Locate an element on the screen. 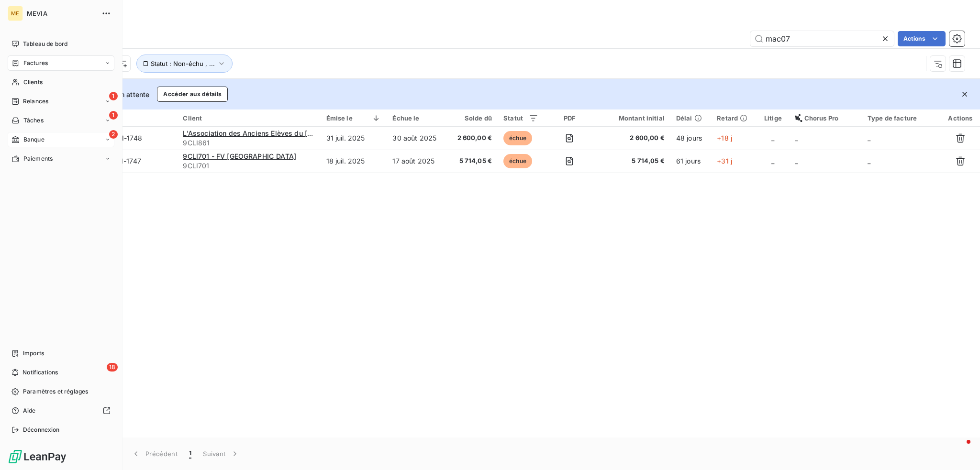 The image size is (980, 470). span: Tâches is located at coordinates (33, 121).